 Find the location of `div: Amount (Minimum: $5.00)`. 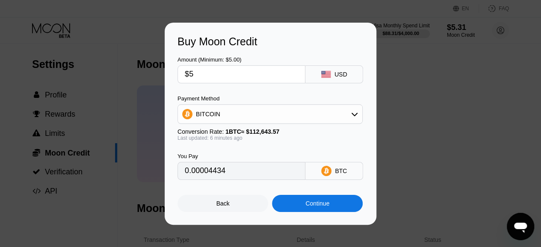

div: Amount (Minimum: $5.00) is located at coordinates (241, 59).